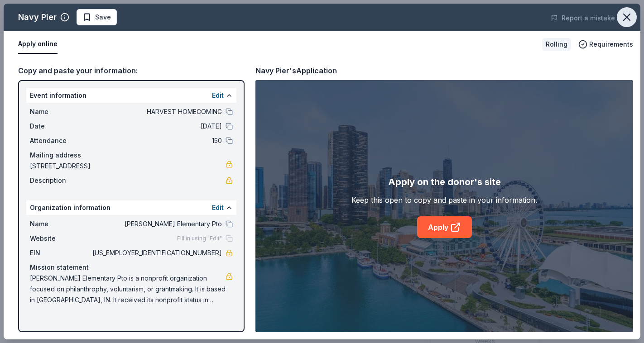  I want to click on button: Apply online, so click(38, 44).